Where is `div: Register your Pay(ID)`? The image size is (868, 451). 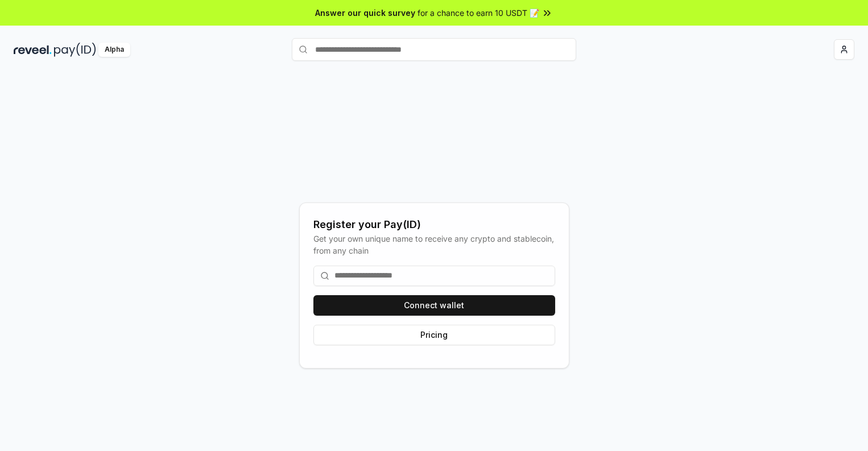
div: Register your Pay(ID) is located at coordinates (434, 225).